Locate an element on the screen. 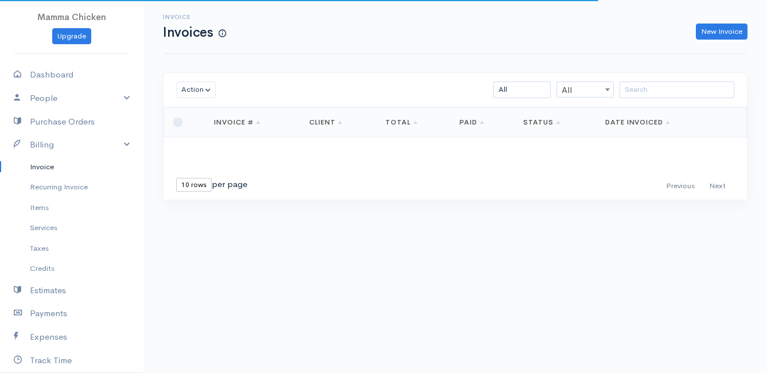  a: Date Invoiced is located at coordinates (638, 122).